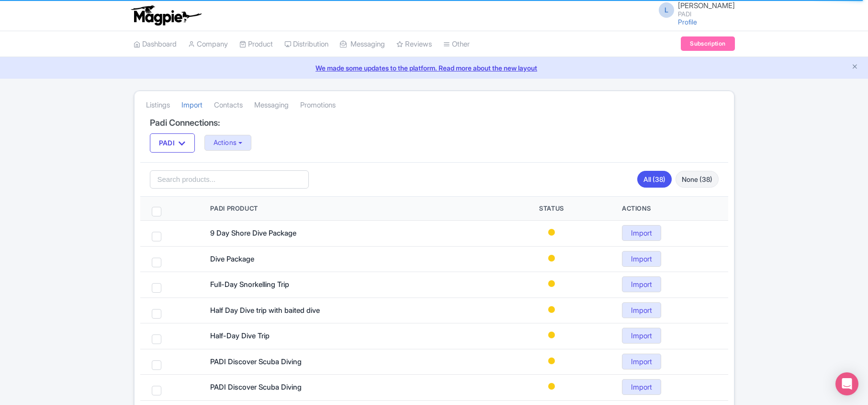  I want to click on button: PADI, so click(172, 143).